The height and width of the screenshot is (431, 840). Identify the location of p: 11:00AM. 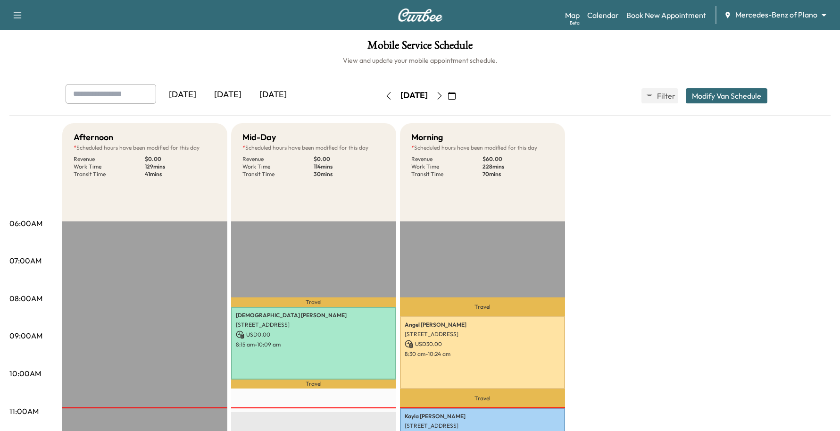
(24, 411).